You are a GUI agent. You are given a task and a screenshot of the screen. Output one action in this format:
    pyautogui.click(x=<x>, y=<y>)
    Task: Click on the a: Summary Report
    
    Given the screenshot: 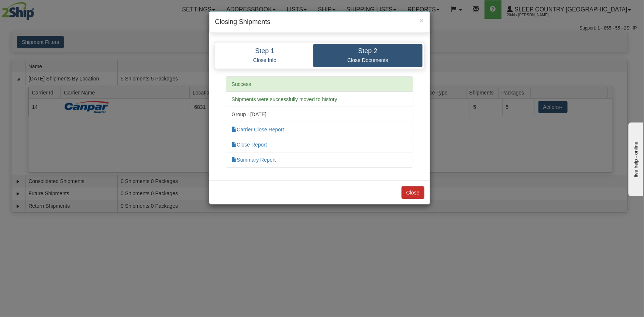 What is the action you would take?
    pyautogui.click(x=254, y=160)
    